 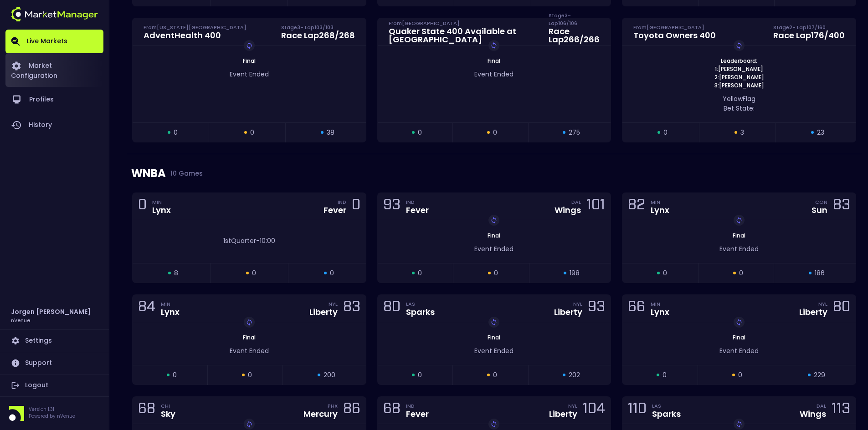 I want to click on img: logo, so click(x=54, y=14).